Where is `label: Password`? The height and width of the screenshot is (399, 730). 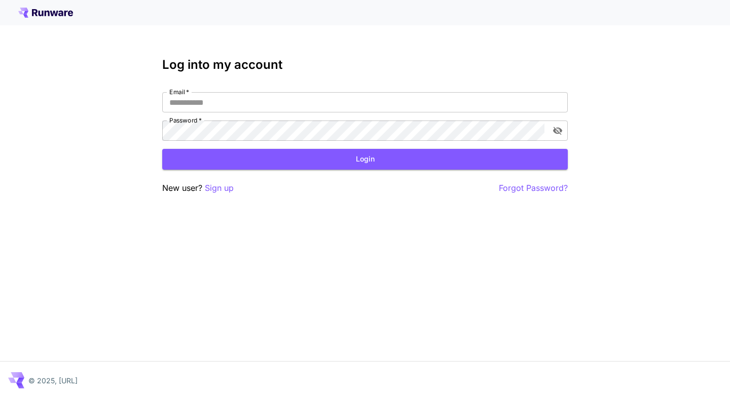 label: Password is located at coordinates (186, 120).